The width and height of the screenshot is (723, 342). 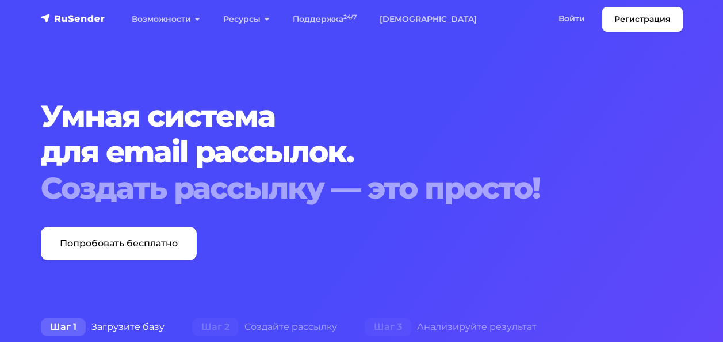 What do you see at coordinates (362, 152) in the screenshot?
I see `h1: Умная система для email рассылок.` at bounding box center [362, 152].